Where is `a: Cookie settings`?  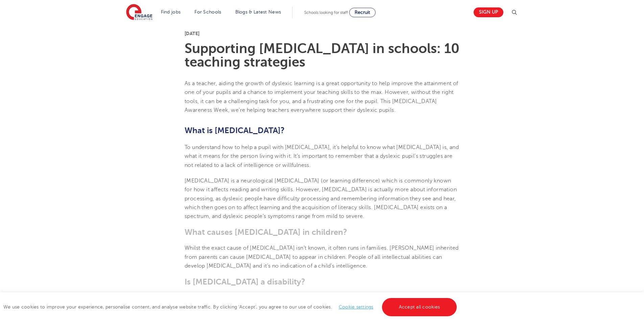 a: Cookie settings is located at coordinates (356, 307).